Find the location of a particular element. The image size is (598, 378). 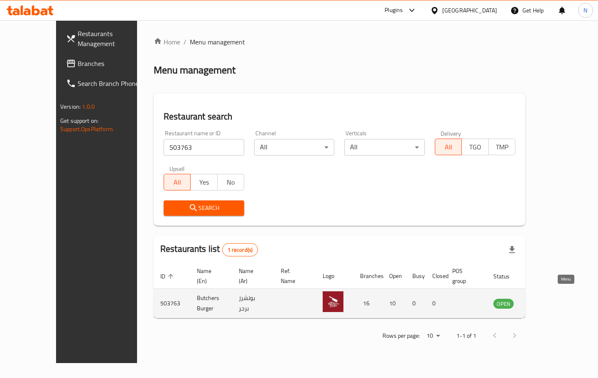

button: Search is located at coordinates (204, 208).